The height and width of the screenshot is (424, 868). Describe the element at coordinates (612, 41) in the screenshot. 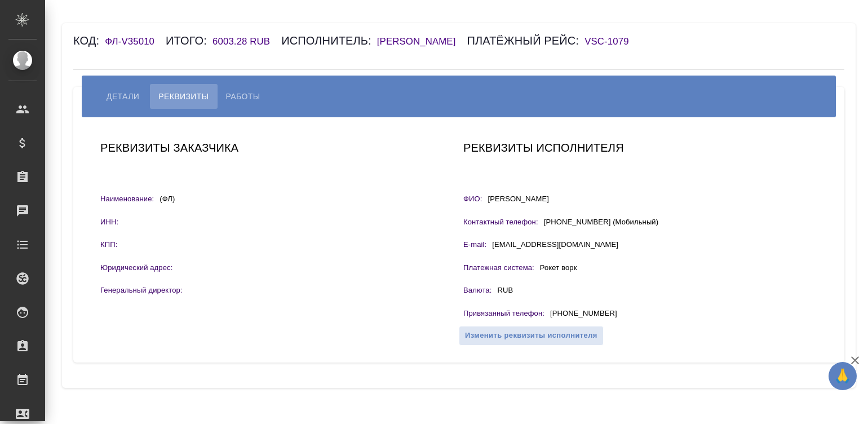

I see `h6: VSC-1079` at that location.